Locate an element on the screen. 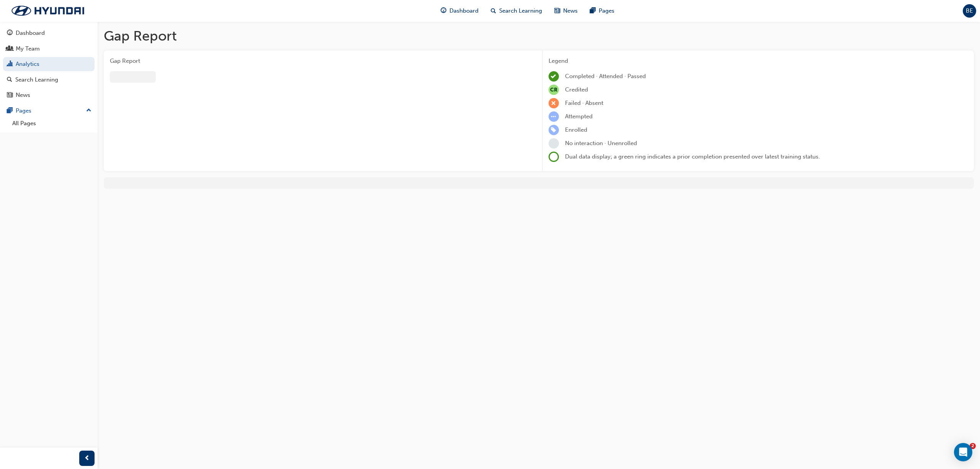 The image size is (980, 469). div: Dashboard is located at coordinates (30, 33).